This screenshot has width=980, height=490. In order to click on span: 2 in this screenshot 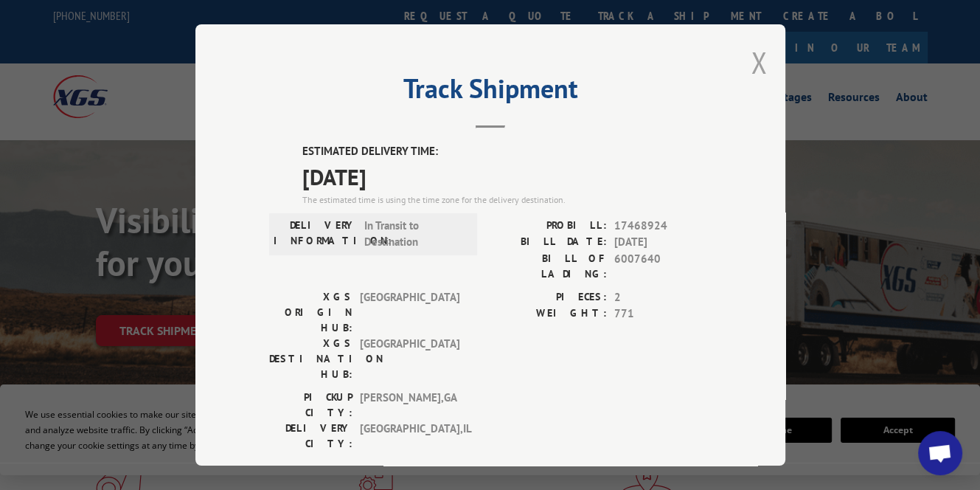, I will do `click(663, 297)`.